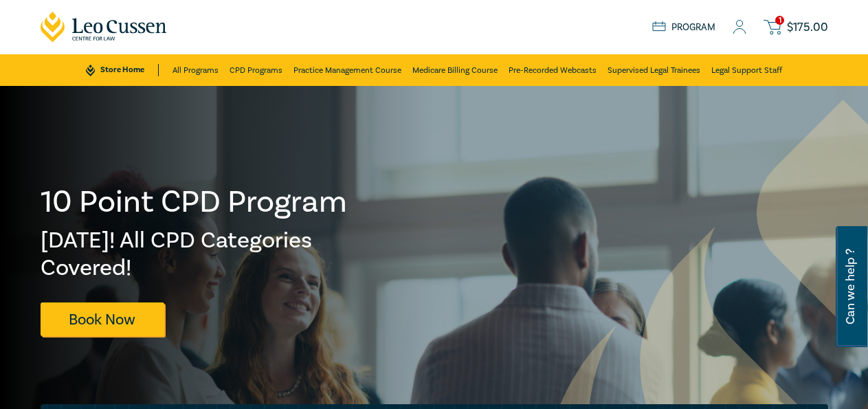  Describe the element at coordinates (779, 20) in the screenshot. I see `span: 1` at that location.